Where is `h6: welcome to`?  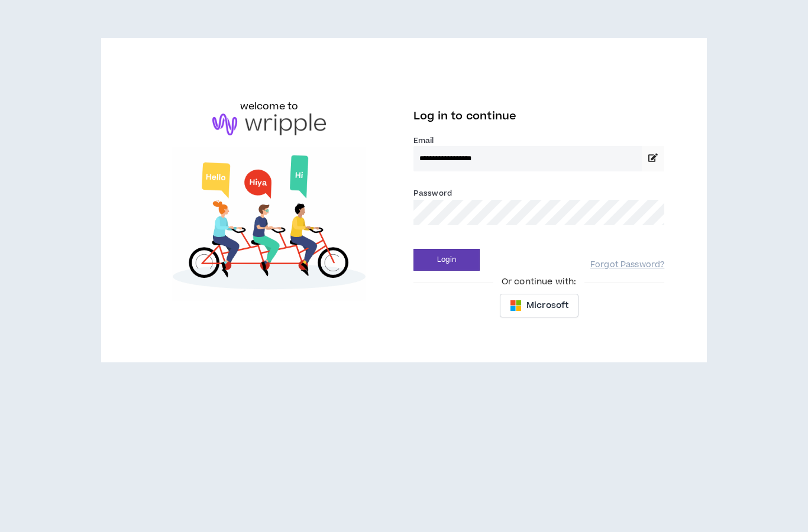
h6: welcome to is located at coordinates (269, 106).